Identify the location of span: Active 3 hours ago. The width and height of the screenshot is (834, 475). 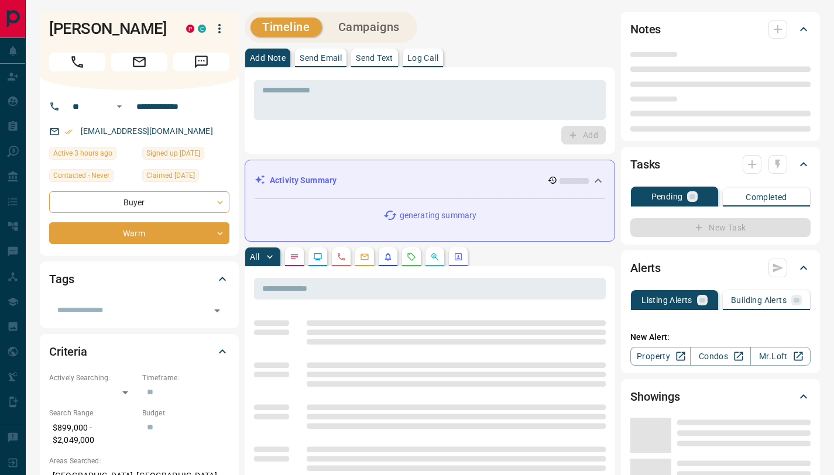
(83, 153).